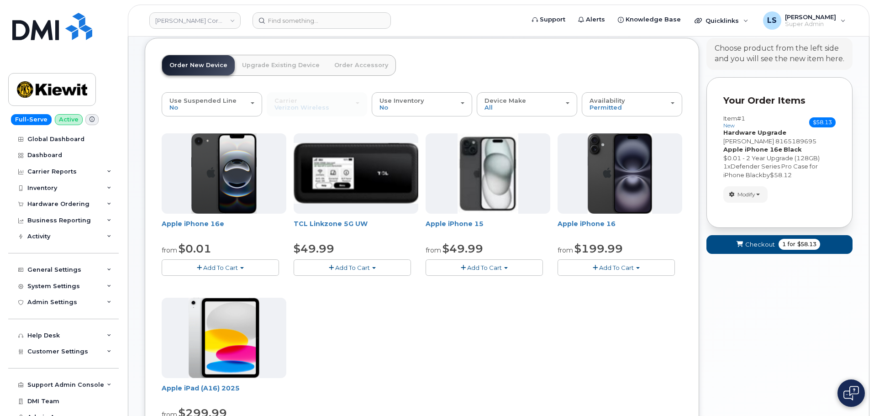 The height and width of the screenshot is (416, 874). I want to click on img: Open chat, so click(851, 393).